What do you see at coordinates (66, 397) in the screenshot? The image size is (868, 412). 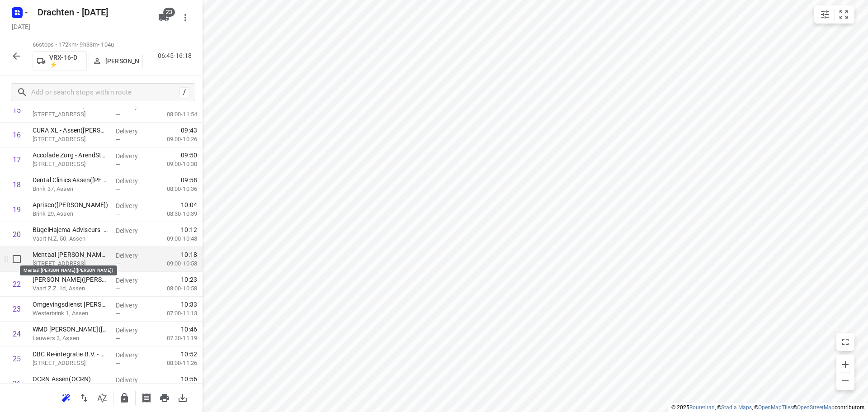 I see `span: Reoptimize route` at bounding box center [66, 397].